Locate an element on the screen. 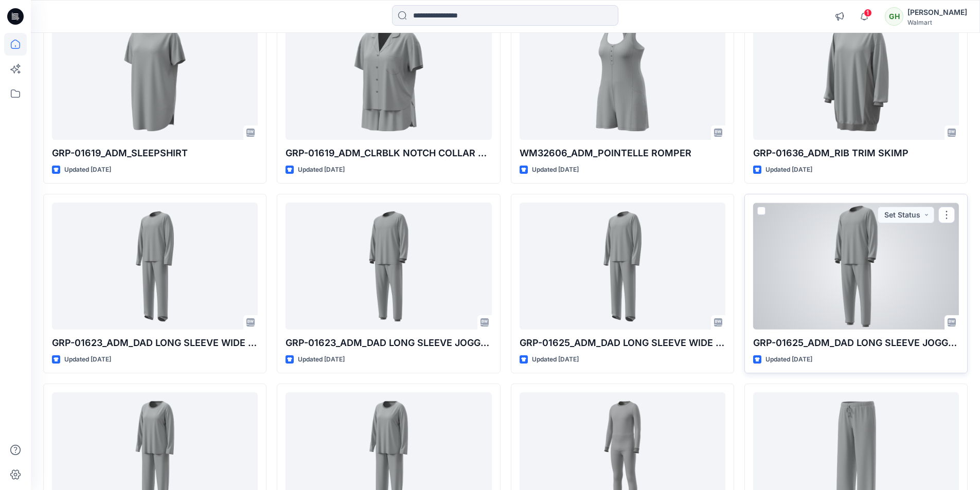 The width and height of the screenshot is (980, 490). p: GRP-01636_ADM_RIB TRIM SKIMP is located at coordinates (856, 153).